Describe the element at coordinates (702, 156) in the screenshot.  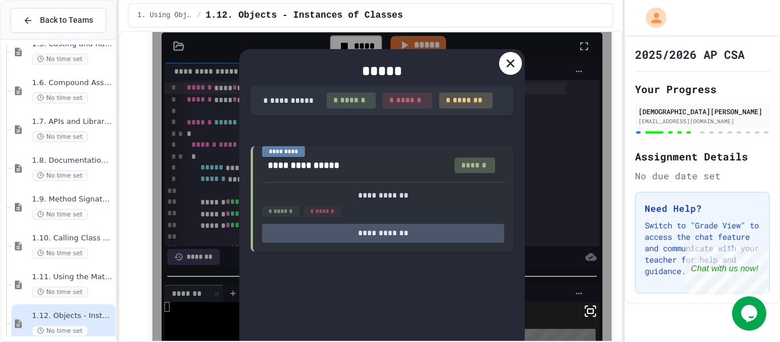
I see `h2: Assignment Details` at that location.